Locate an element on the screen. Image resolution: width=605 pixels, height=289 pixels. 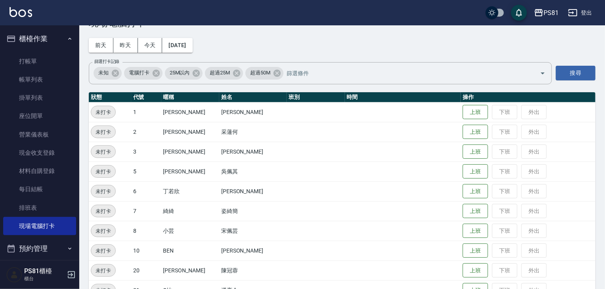
button: 登出 is located at coordinates (580, 13).